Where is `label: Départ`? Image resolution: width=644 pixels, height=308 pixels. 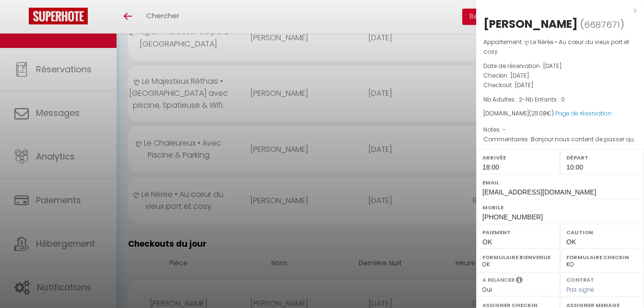
label: Départ is located at coordinates (602, 157).